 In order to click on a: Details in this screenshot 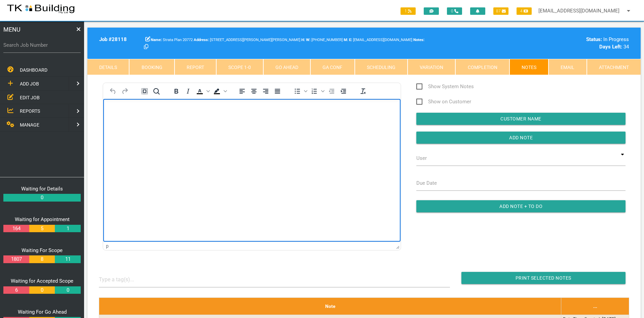, I will do `click(108, 67)`.